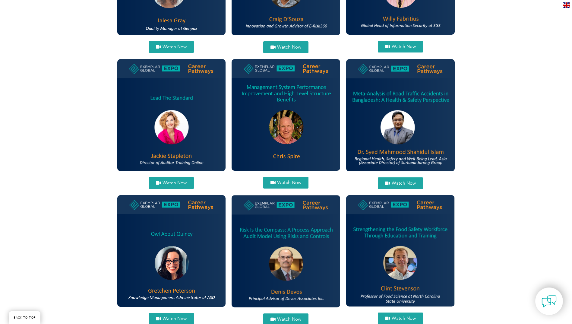 The height and width of the screenshot is (324, 572). Describe the element at coordinates (172, 251) in the screenshot. I see `img: ASQ` at that location.